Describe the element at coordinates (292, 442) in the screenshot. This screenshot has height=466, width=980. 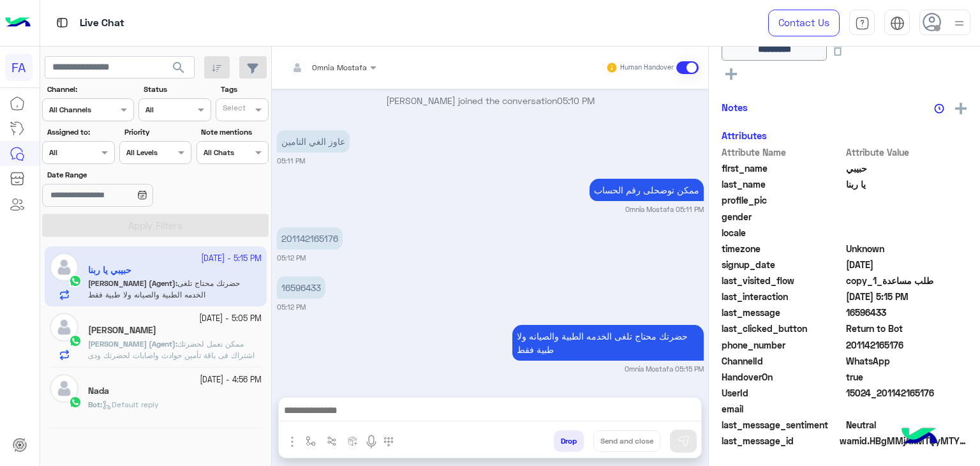
I see `img: send attachment` at that location.